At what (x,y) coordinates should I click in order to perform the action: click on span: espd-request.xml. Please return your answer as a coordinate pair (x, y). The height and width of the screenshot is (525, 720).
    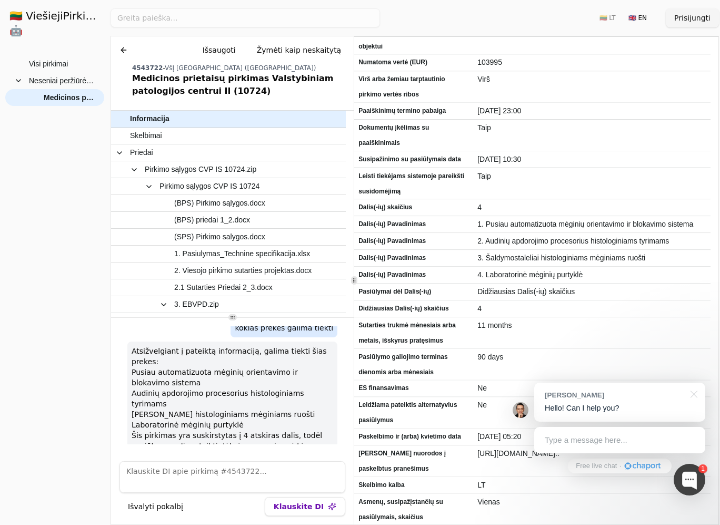
    Looking at the image, I should click on (217, 321).